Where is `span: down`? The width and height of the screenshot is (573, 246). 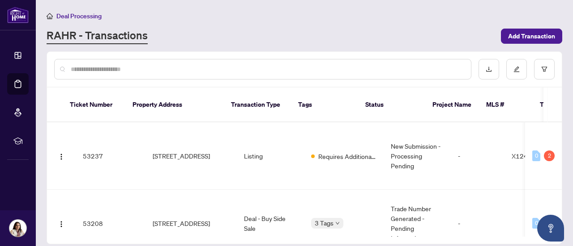 span: down is located at coordinates (337, 224).